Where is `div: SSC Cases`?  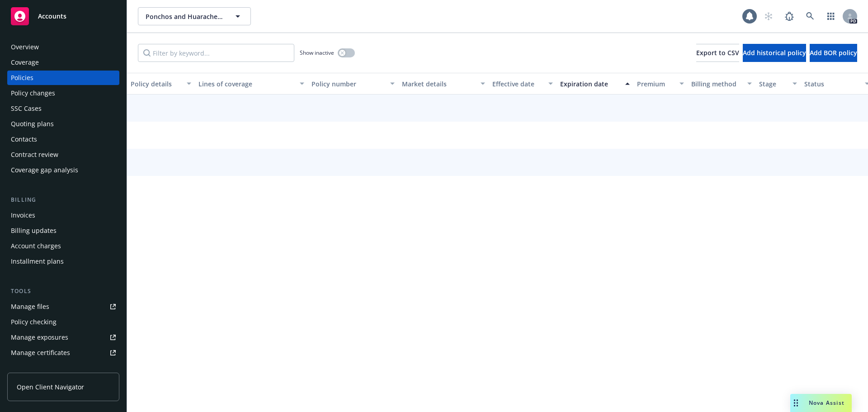
div: SSC Cases is located at coordinates (26, 108).